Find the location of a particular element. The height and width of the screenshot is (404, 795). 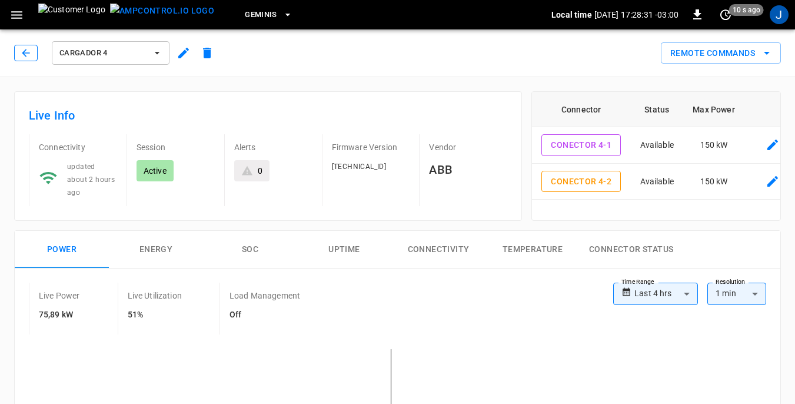

span: Cargador 4 is located at coordinates (103, 53).